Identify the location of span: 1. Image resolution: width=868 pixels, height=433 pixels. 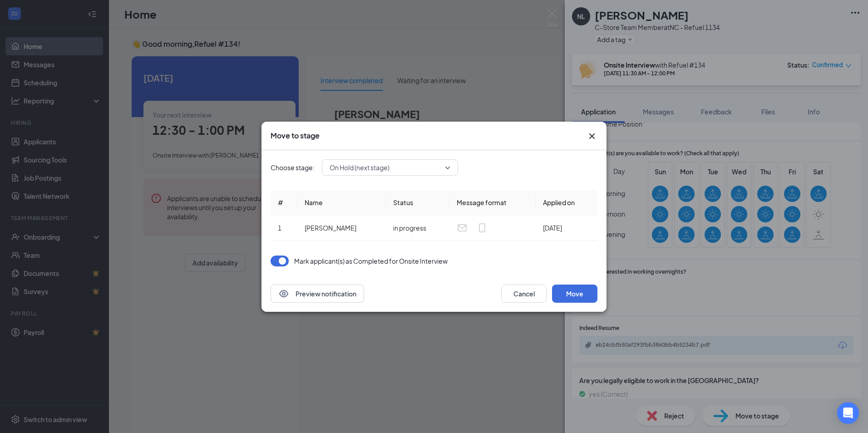
(280, 228).